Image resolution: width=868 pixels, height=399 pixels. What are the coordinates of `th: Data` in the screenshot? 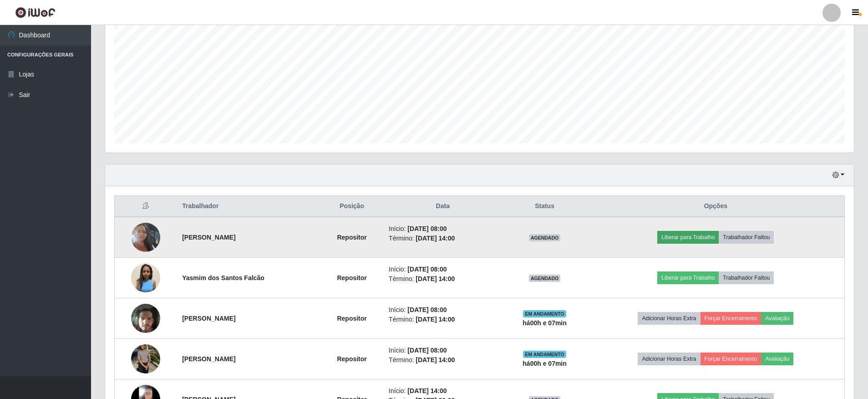 It's located at (443, 206).